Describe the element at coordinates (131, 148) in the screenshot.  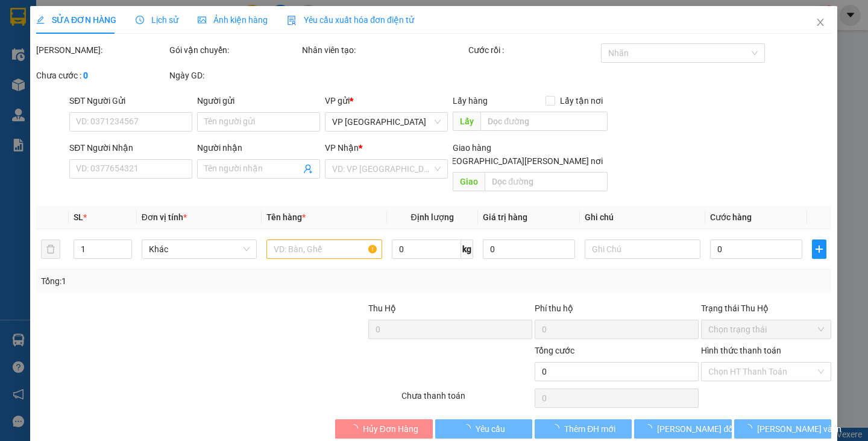
I see `div: SĐT Người Nhận` at that location.